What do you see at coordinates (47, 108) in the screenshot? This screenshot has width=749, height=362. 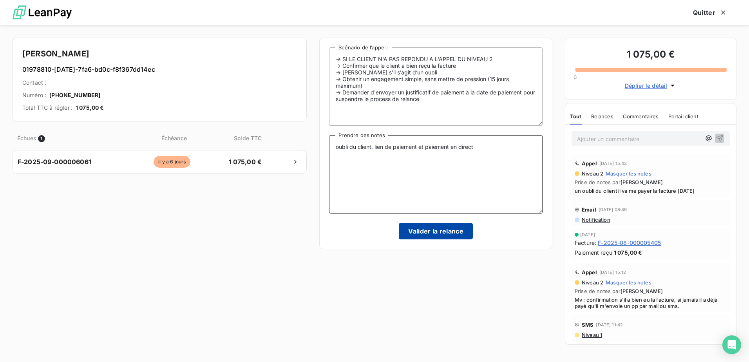 I see `span: Total TTC à régler :` at bounding box center [47, 108].